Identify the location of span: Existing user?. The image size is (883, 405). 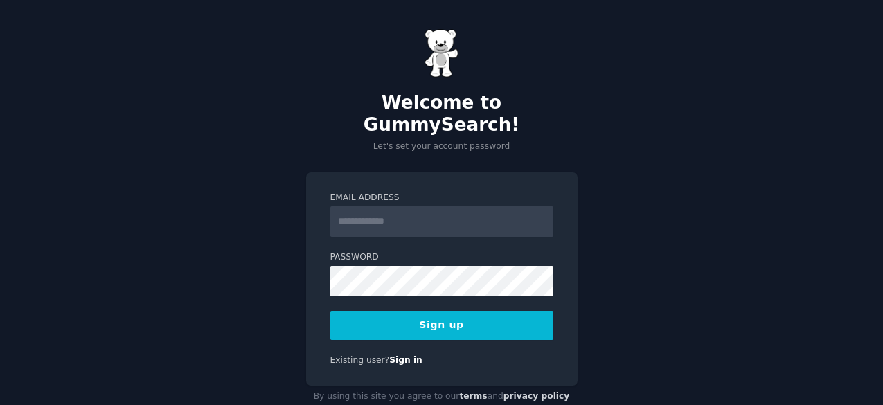
(360, 360).